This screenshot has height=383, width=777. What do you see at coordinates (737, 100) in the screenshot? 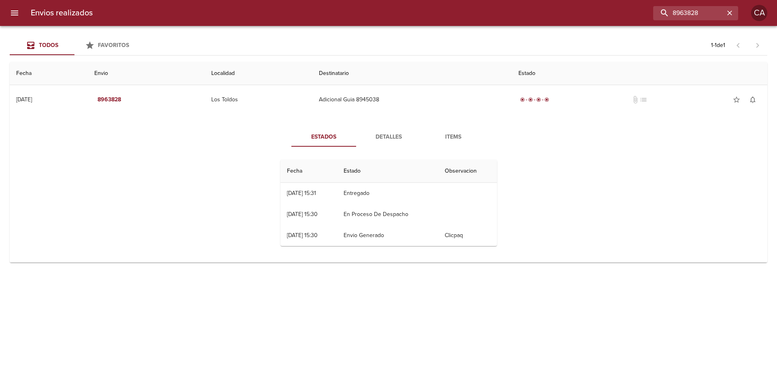
I see `span: star_border` at bounding box center [737, 100].